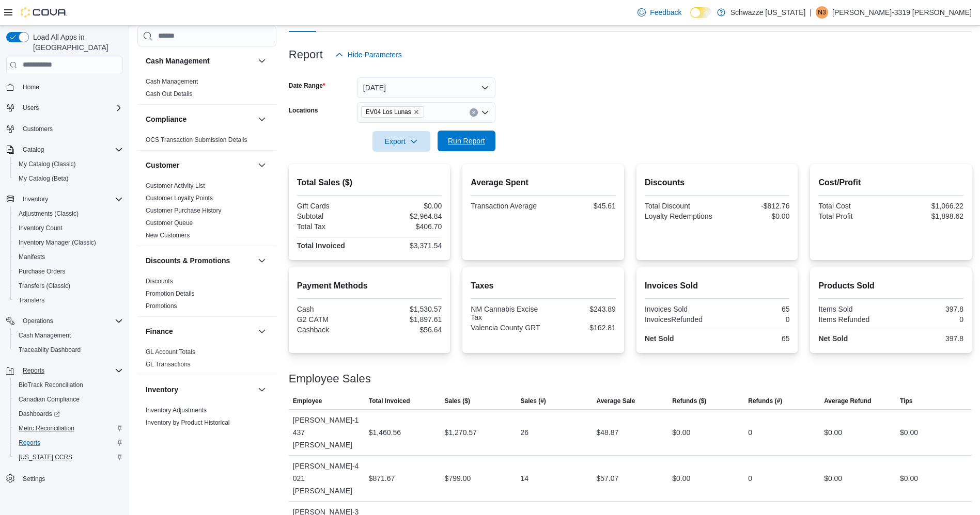 The width and height of the screenshot is (980, 515). What do you see at coordinates (69, 257) in the screenshot?
I see `button: Manifests` at bounding box center [69, 257].